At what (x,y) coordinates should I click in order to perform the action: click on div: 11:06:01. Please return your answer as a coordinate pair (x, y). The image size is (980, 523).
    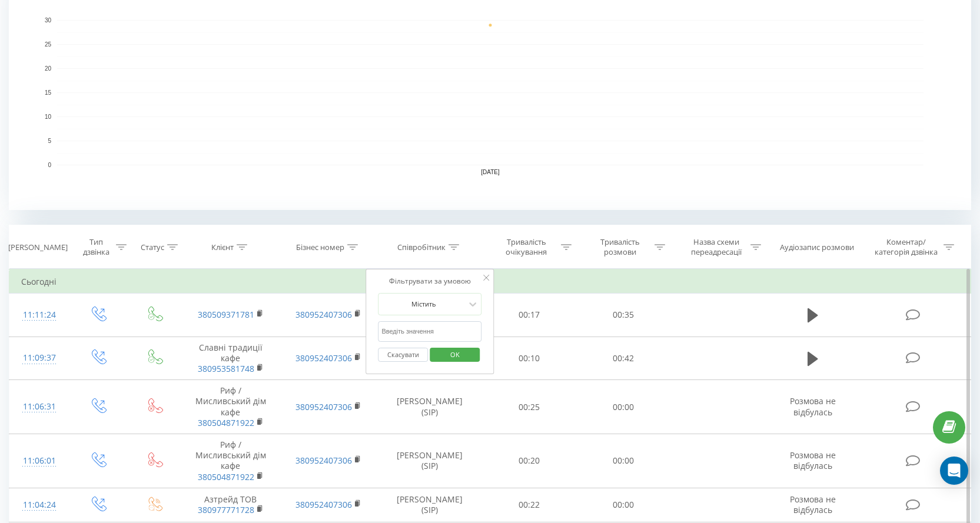
    Looking at the image, I should click on (40, 461).